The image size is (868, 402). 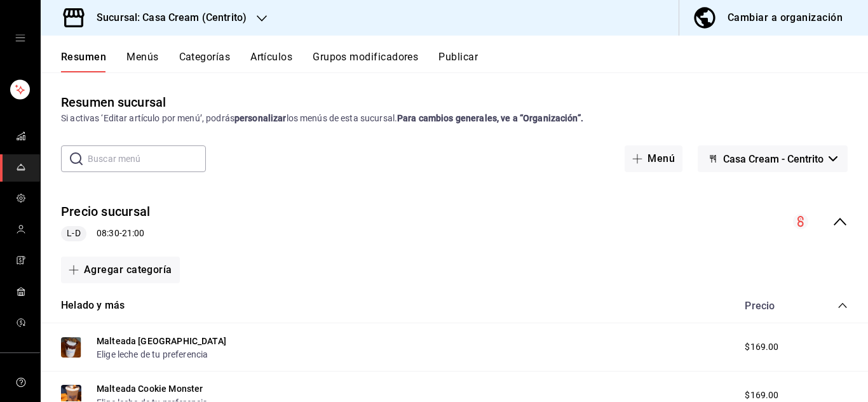 I want to click on span: Casa Cream - Centrito, so click(x=773, y=159).